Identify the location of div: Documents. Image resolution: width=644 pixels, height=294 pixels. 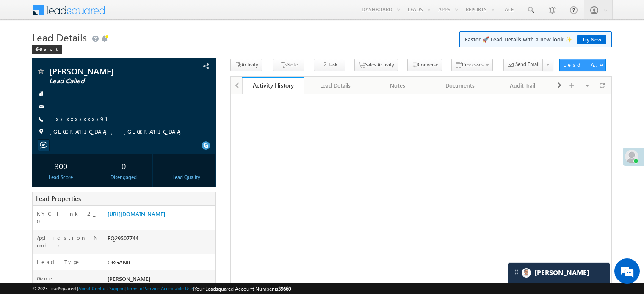
(460, 86).